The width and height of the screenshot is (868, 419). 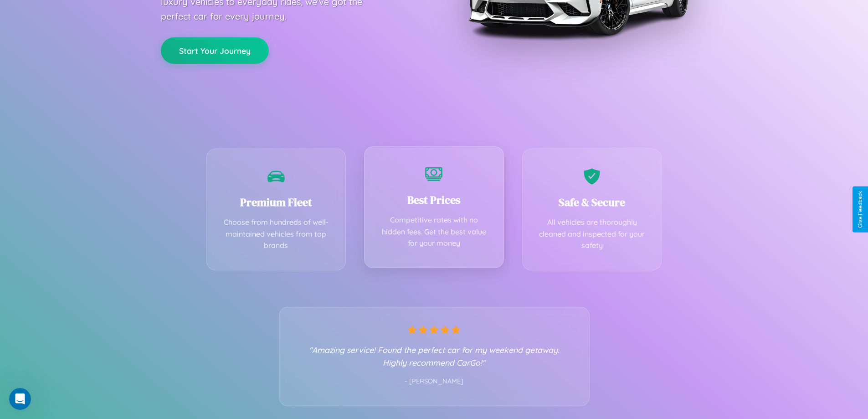 What do you see at coordinates (276, 202) in the screenshot?
I see `h3: Premium Fleet` at bounding box center [276, 202].